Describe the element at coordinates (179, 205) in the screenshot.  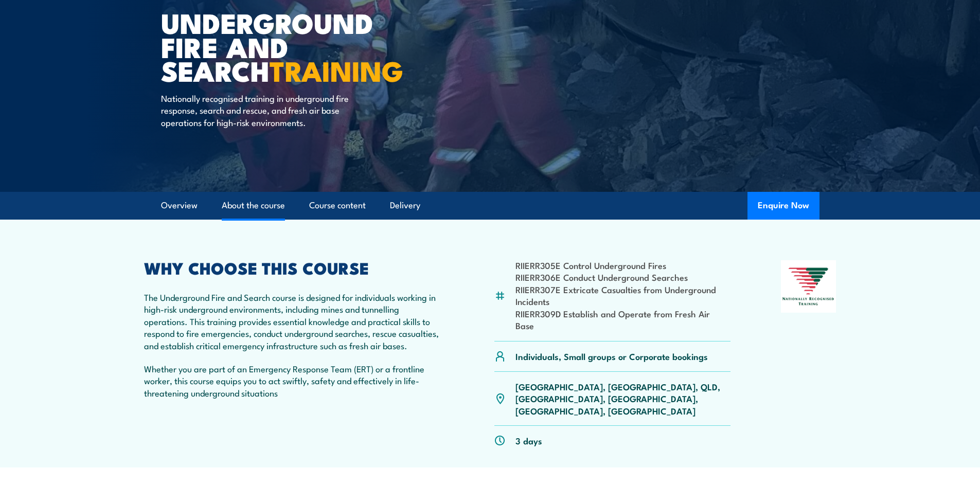
I see `a: Overview` at that location.